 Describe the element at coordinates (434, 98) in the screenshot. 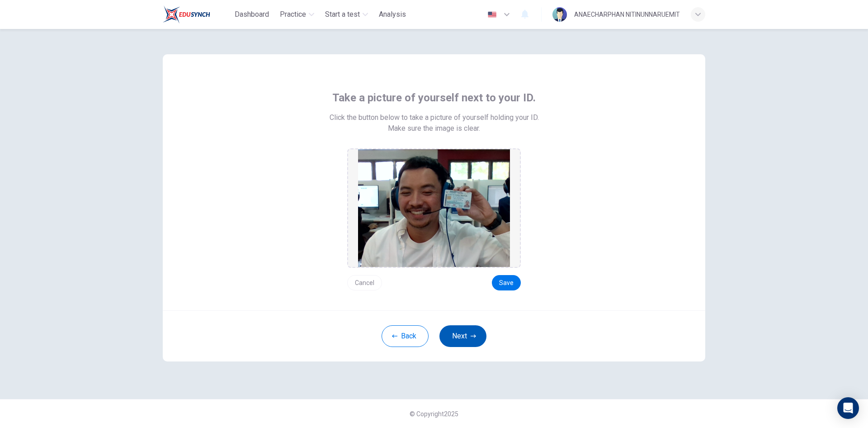

I see `span: Take a picture of yourself next to your ID.` at that location.